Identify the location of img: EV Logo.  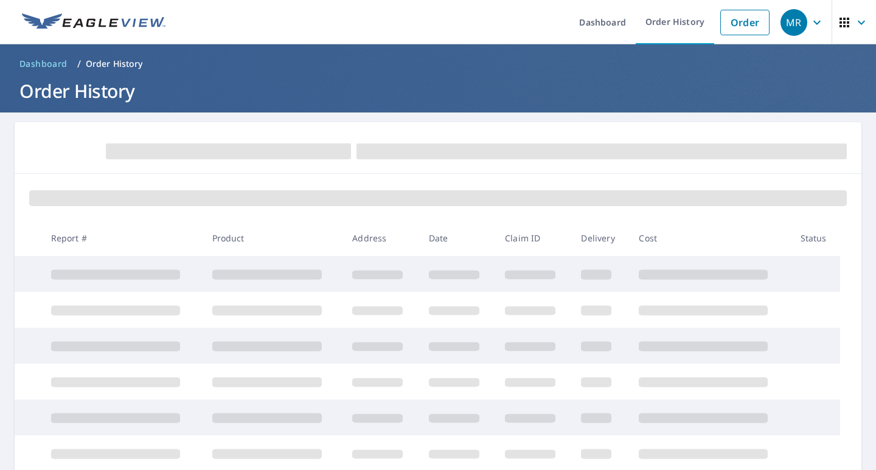
(94, 23).